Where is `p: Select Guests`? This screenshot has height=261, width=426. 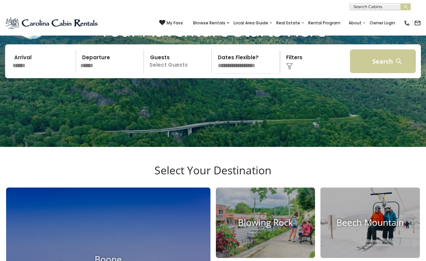 p: Select Guests is located at coordinates (178, 61).